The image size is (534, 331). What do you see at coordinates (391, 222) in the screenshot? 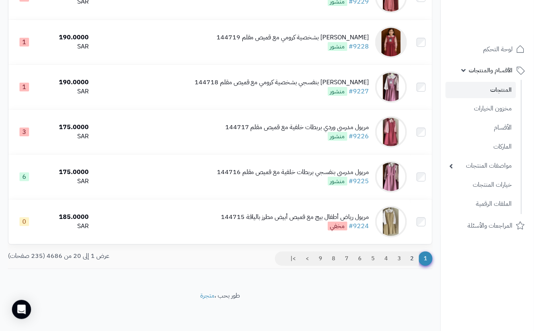
I see `img: مريول رياض أطفال بيج مع قميص أبيض مطرز بالياقة 144715` at bounding box center [391, 222].